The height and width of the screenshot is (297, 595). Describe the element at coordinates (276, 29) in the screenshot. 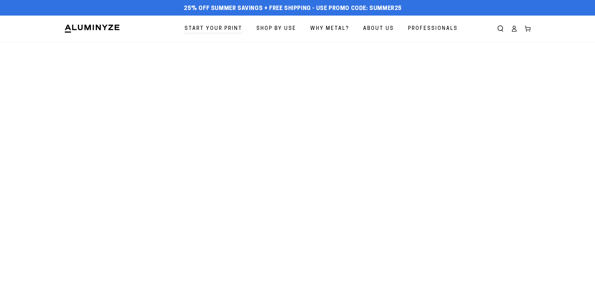

I see `span: Shop By Use` at that location.